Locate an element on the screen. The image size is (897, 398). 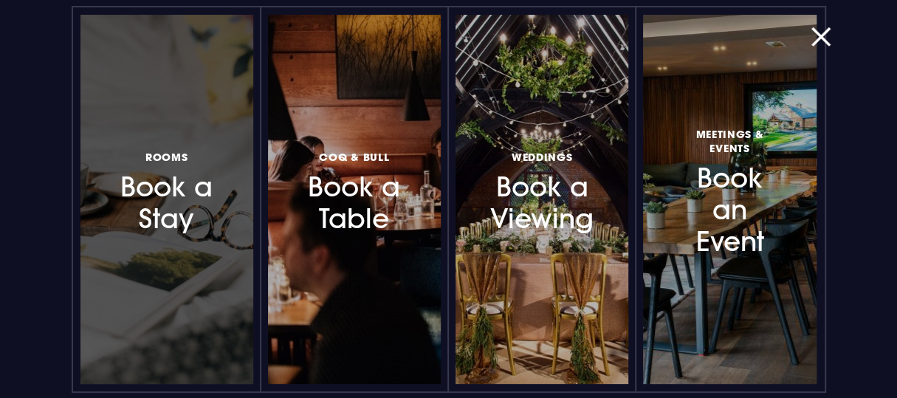
a: WeddingsBook a Viewing is located at coordinates (542, 199).